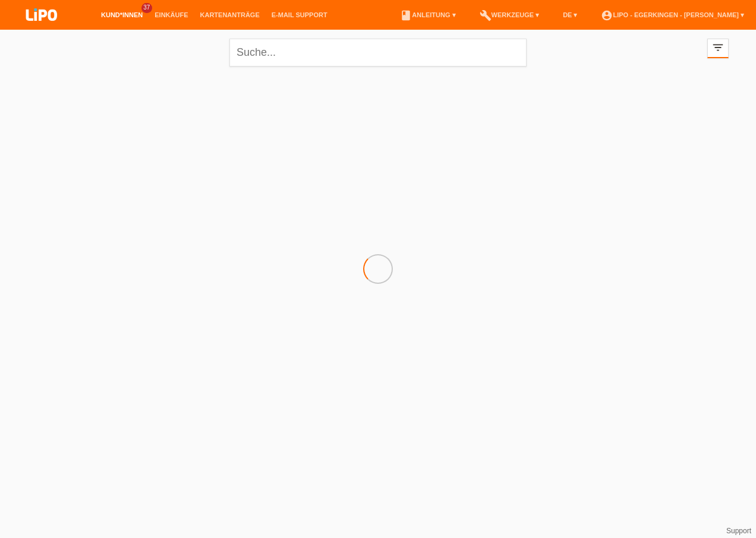 The image size is (756, 538). I want to click on i: account_circle, so click(606, 15).